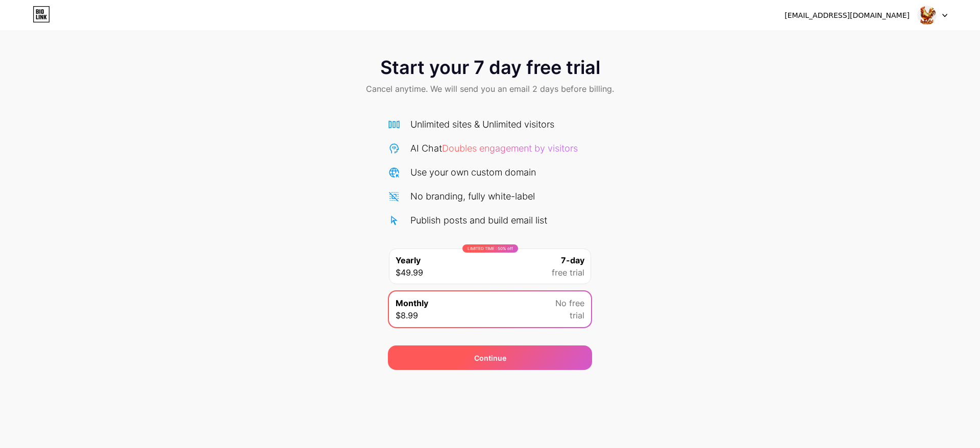 This screenshot has width=980, height=448. What do you see at coordinates (472, 196) in the screenshot?
I see `div: No branding, fully white-label` at bounding box center [472, 196].